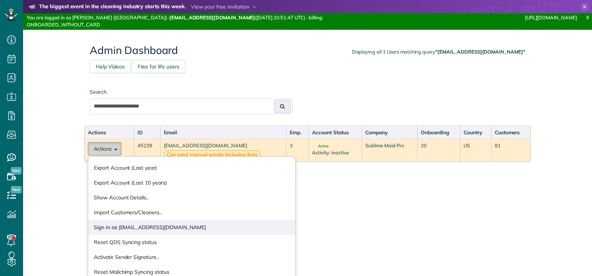 The image size is (592, 276). What do you see at coordinates (192, 183) in the screenshot?
I see `a: Export Account (Last 10 years)` at bounding box center [192, 183].